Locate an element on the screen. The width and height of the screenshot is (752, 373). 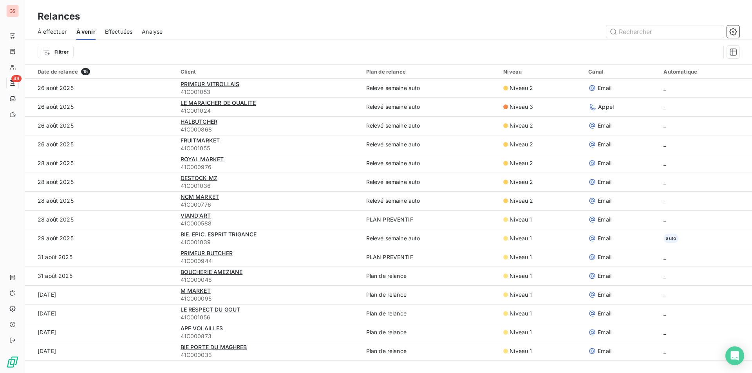
input: Rechercher is located at coordinates (665, 32).